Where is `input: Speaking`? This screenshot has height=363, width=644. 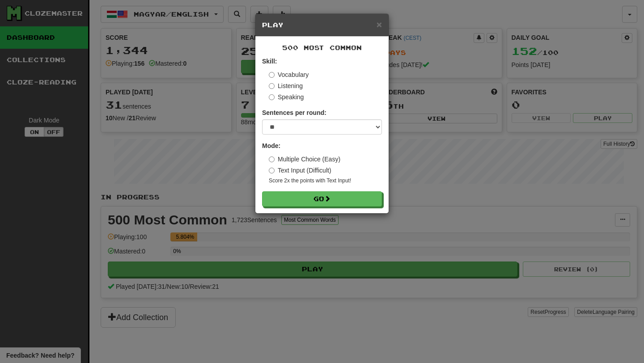
input: Speaking is located at coordinates (272, 97).